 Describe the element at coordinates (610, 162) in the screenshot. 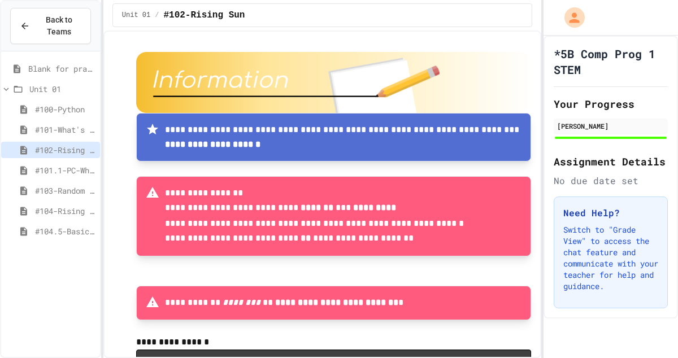

I see `h2: Assignment Details` at that location.